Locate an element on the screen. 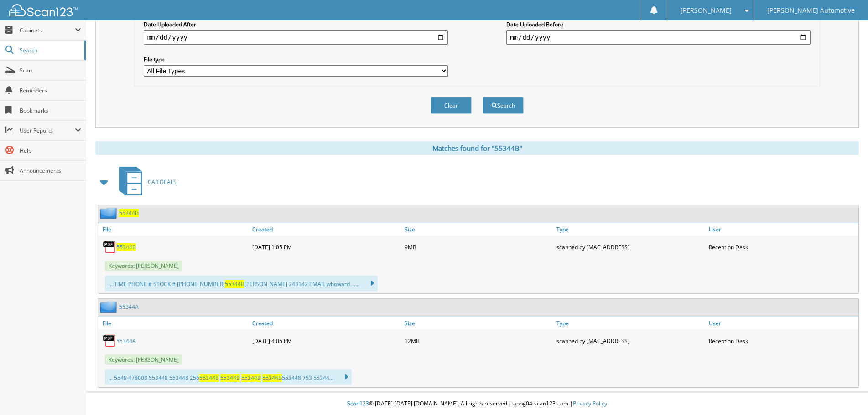 This screenshot has height=415, width=868. span: Reminders is located at coordinates (50, 90).